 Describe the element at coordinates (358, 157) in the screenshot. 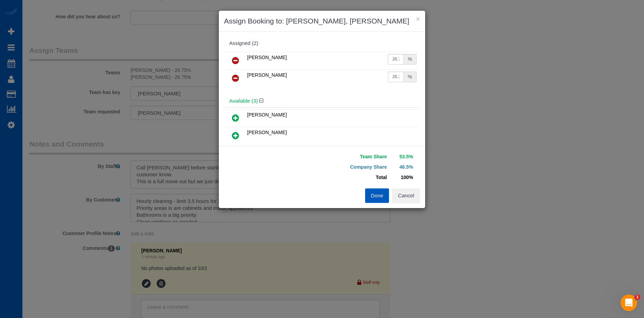

I see `td: Team Share` at that location.